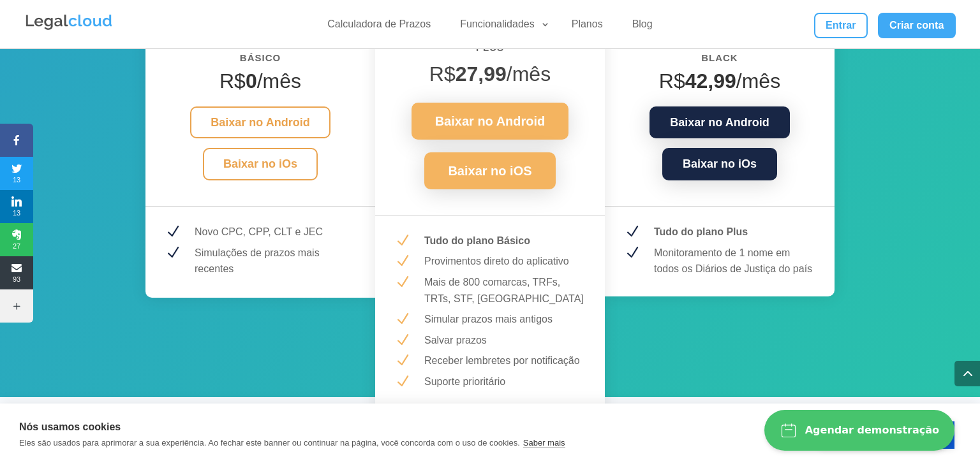 The height and width of the screenshot is (466, 980). What do you see at coordinates (841, 26) in the screenshot?
I see `a: Entrar` at bounding box center [841, 26].